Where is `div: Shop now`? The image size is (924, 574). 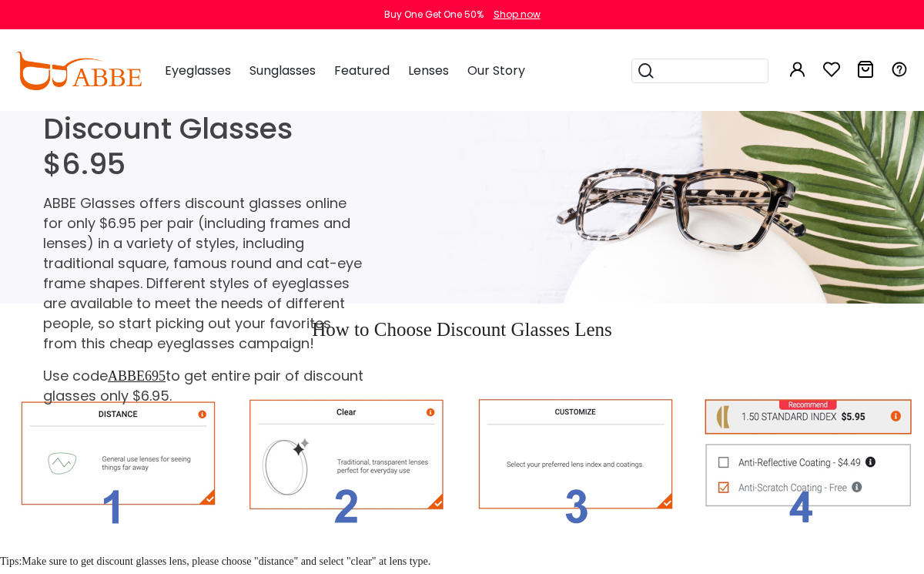
div: Shop now is located at coordinates (517, 15).